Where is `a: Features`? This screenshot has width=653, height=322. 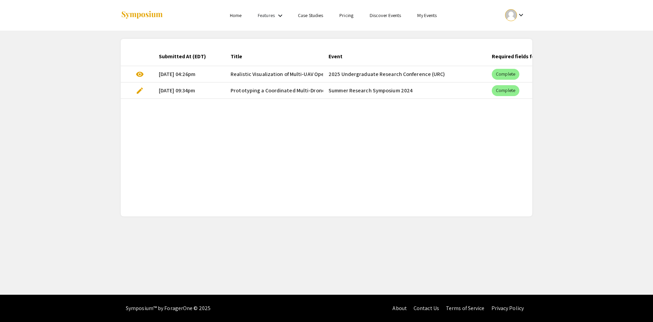 a: Features is located at coordinates (266, 15).